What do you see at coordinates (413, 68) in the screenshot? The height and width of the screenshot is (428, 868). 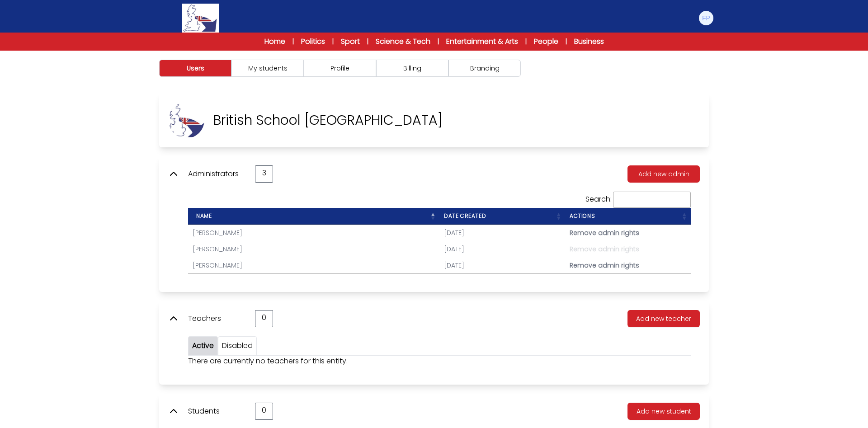 I see `button: Billing` at bounding box center [413, 68].